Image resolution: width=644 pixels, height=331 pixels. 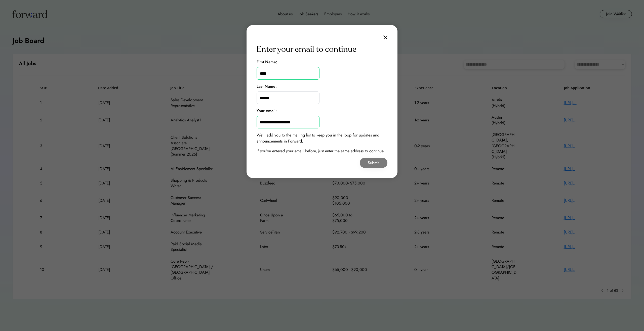 I want to click on div: We’ll add you to the mailing list to keep you in the loop for updates and announcements in Forward., so click(x=322, y=138).